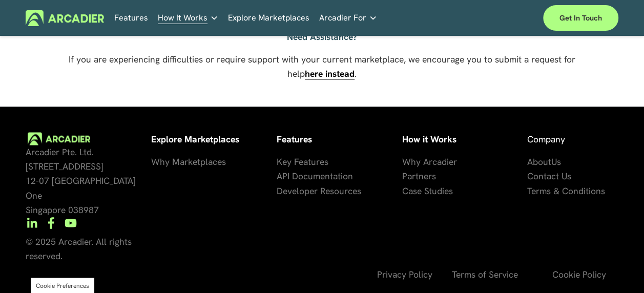 The height and width of the screenshot is (293, 644). I want to click on a: About, so click(539, 162).